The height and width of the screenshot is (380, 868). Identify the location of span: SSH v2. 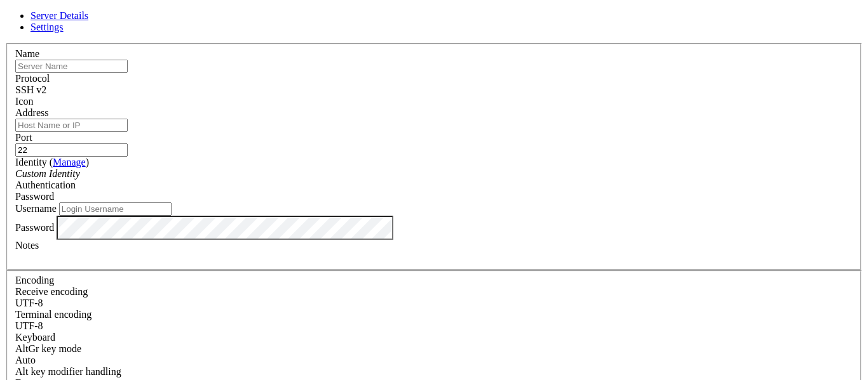
(30, 90).